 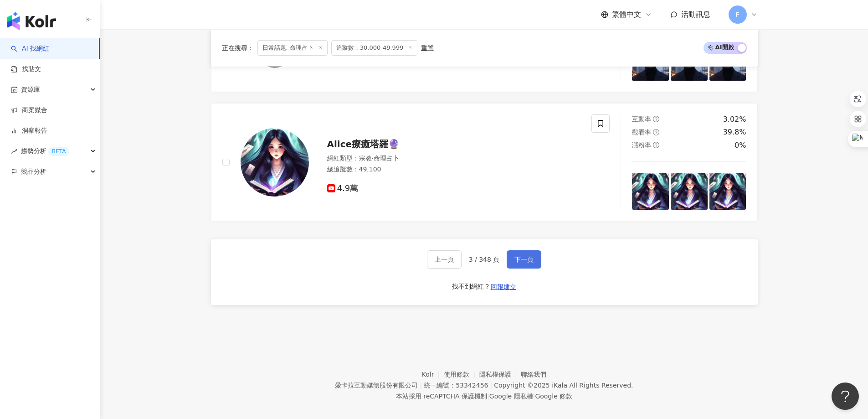 What do you see at coordinates (58, 151) in the screenshot?
I see `div: BETA` at bounding box center [58, 151].